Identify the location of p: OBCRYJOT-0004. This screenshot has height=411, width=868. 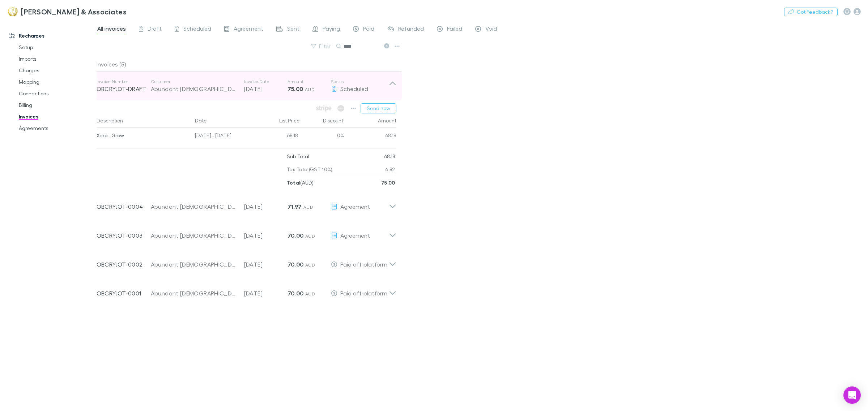
(123, 207).